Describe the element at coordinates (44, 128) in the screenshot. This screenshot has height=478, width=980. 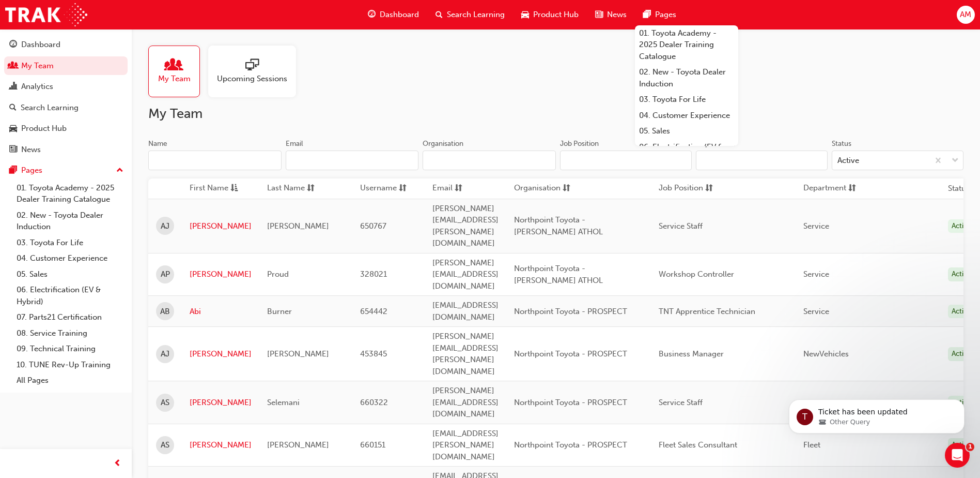
I see `div: Product Hub` at that location.